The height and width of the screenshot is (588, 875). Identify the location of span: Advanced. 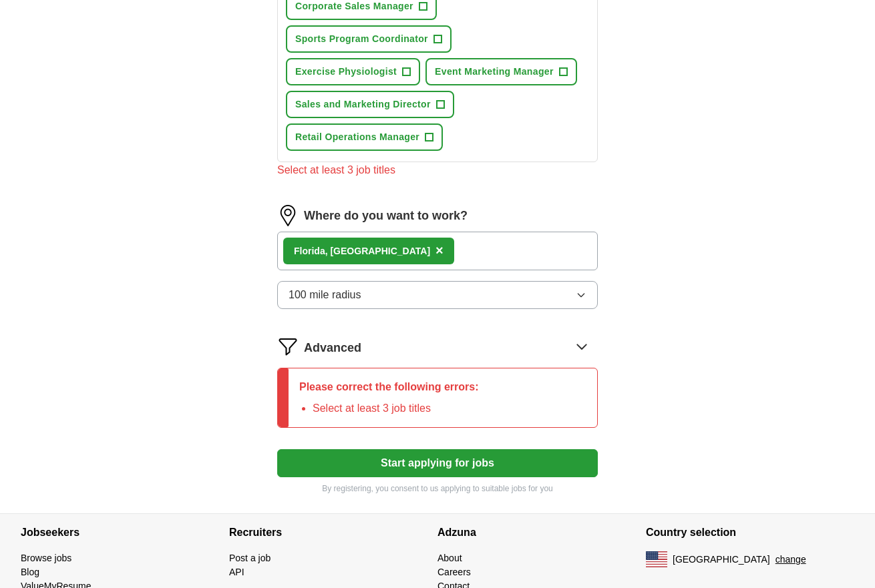
(333, 347).